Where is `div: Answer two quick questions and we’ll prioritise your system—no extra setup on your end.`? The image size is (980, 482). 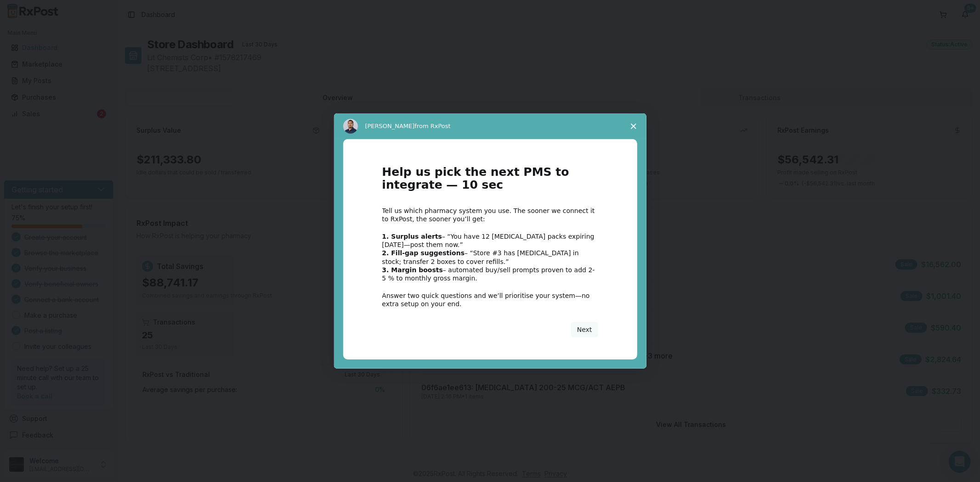
div: Answer two quick questions and we’ll prioritise your system—no extra setup on your end. is located at coordinates (490, 300).